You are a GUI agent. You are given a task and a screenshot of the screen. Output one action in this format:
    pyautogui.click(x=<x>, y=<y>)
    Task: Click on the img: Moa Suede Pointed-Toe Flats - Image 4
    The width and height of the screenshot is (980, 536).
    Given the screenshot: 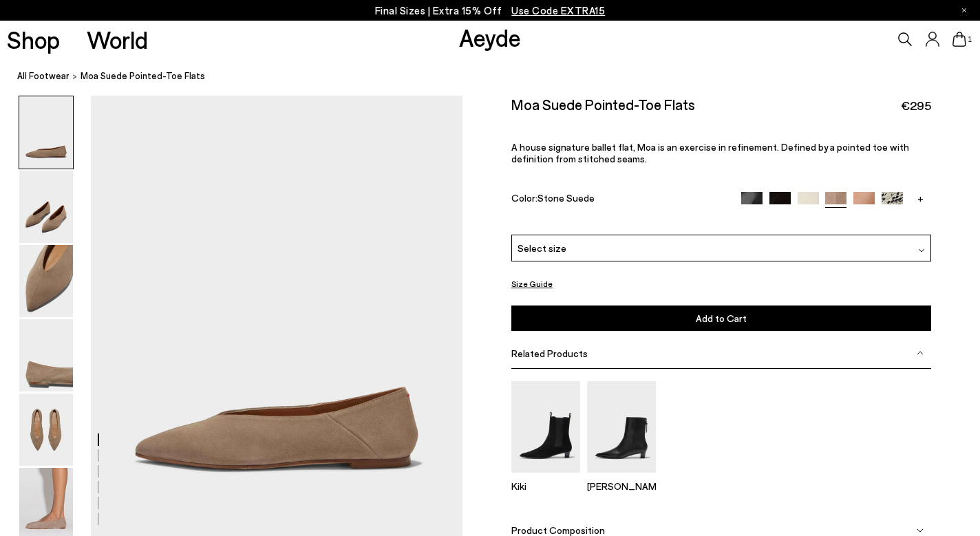 What is the action you would take?
    pyautogui.click(x=46, y=356)
    